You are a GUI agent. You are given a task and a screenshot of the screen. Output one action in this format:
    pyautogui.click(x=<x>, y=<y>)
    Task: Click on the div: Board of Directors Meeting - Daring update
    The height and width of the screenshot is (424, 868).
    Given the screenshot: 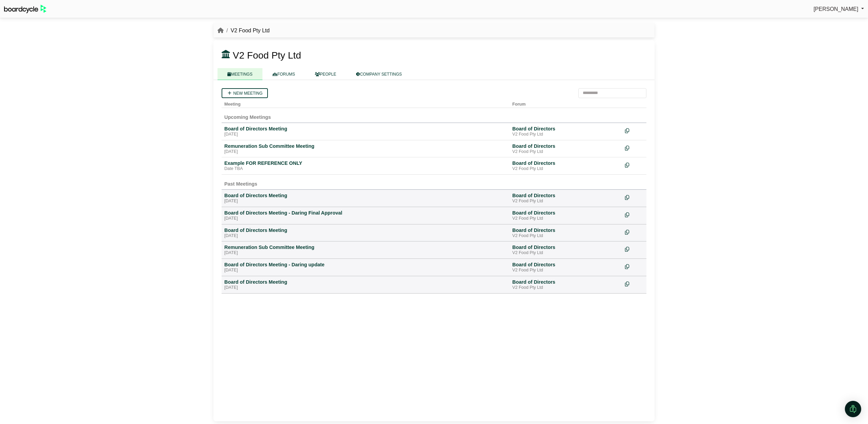 What is the action you would take?
    pyautogui.click(x=365, y=265)
    